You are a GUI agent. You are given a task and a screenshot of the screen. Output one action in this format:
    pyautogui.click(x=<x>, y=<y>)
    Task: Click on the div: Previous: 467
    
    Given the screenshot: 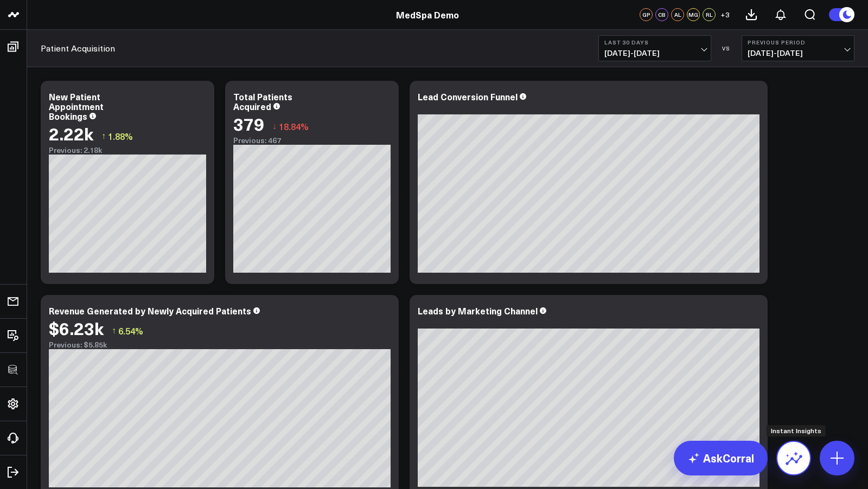 What is the action you would take?
    pyautogui.click(x=312, y=140)
    